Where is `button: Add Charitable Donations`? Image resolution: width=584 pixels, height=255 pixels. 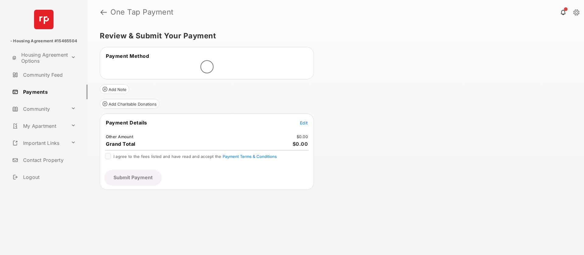 button: Add Charitable Donations is located at coordinates (130, 104).